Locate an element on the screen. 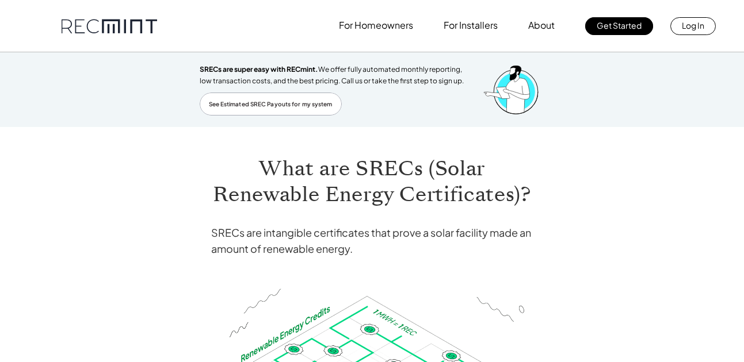 Image resolution: width=744 pixels, height=362 pixels. p: We offer fully automated monthly reporting, low transaction costs, and the best pricing. Call us ... is located at coordinates (335, 75).